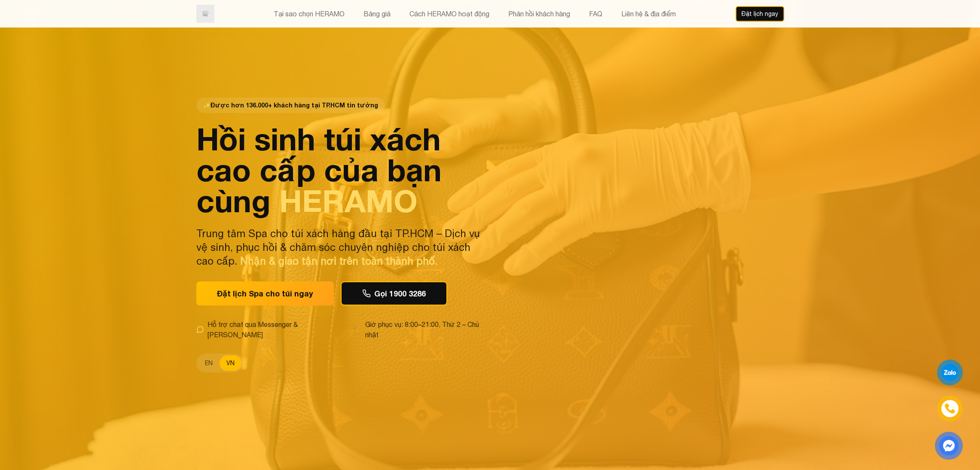 The image size is (980, 470). I want to click on span: HERAMO, so click(348, 201).